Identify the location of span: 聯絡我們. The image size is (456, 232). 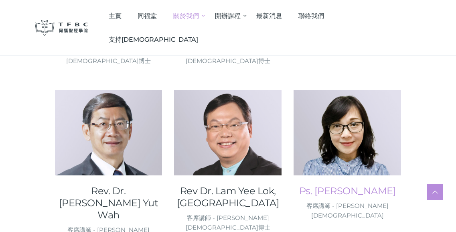
(311, 16).